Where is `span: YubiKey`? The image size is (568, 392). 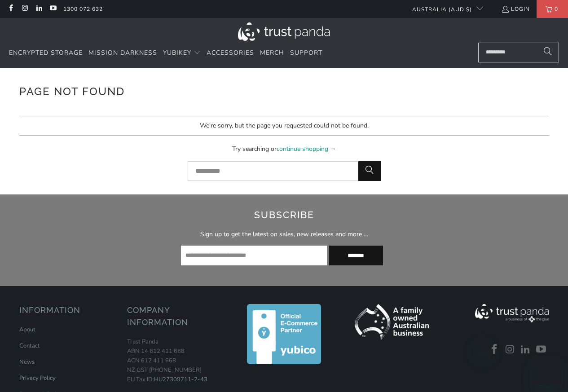
span: YubiKey is located at coordinates (177, 52).